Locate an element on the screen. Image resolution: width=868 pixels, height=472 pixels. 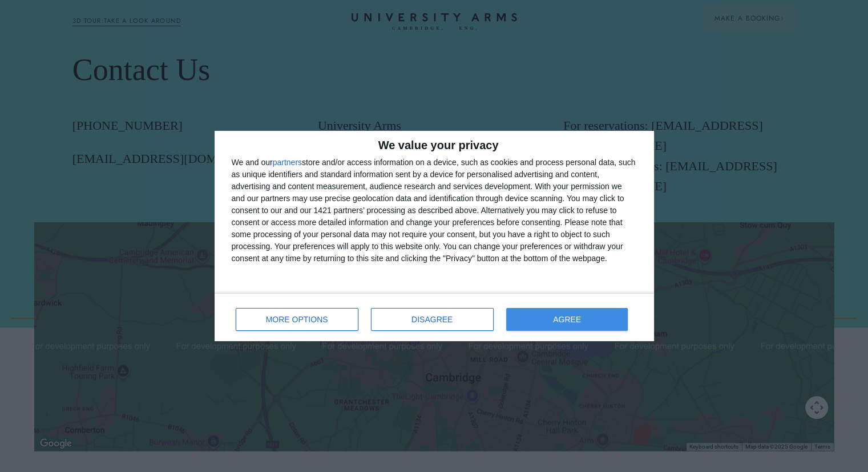
span: AGREE is located at coordinates (567, 319).